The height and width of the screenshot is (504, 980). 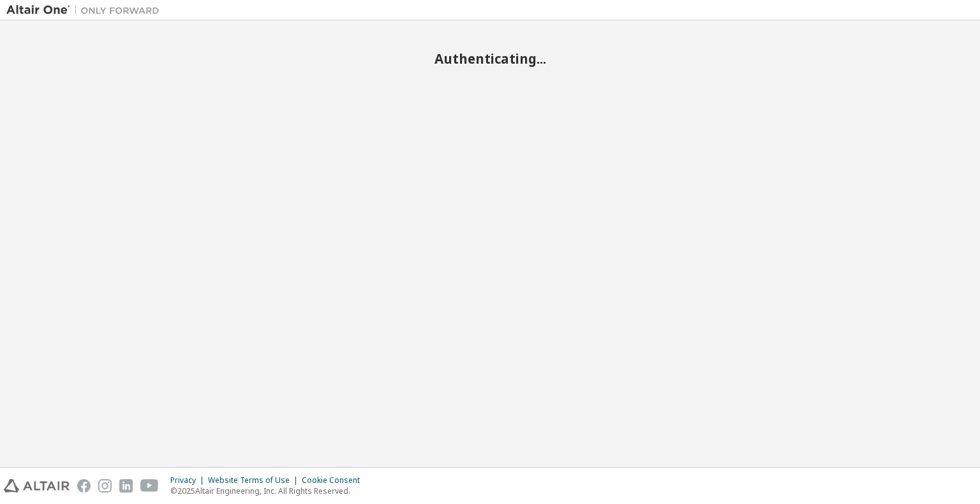 What do you see at coordinates (269, 491) in the screenshot?
I see `p: © 2025 Altair Engineering, Inc. All Rights Reserved.` at bounding box center [269, 491].